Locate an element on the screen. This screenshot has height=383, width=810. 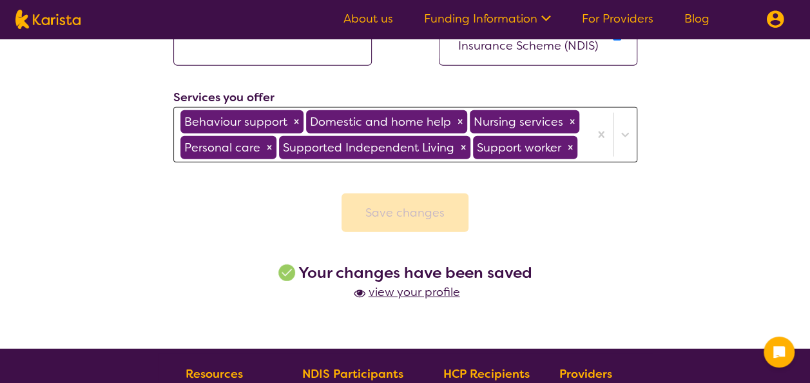
div: Domestic and home help is located at coordinates (380, 122).